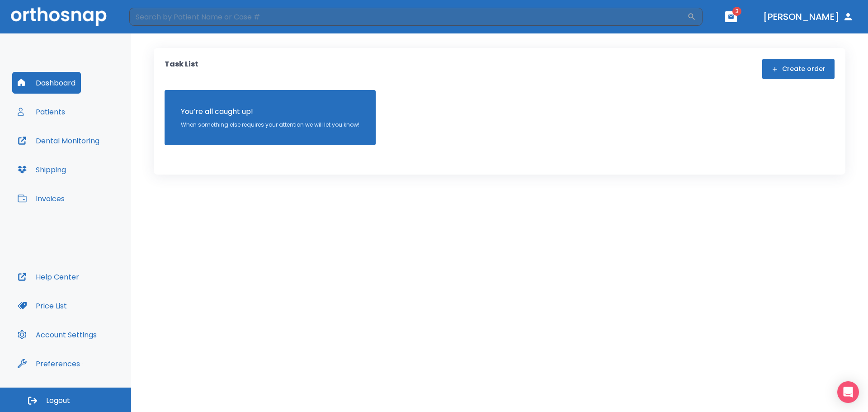 The image size is (868, 412). I want to click on img: Orthosnap, so click(59, 17).